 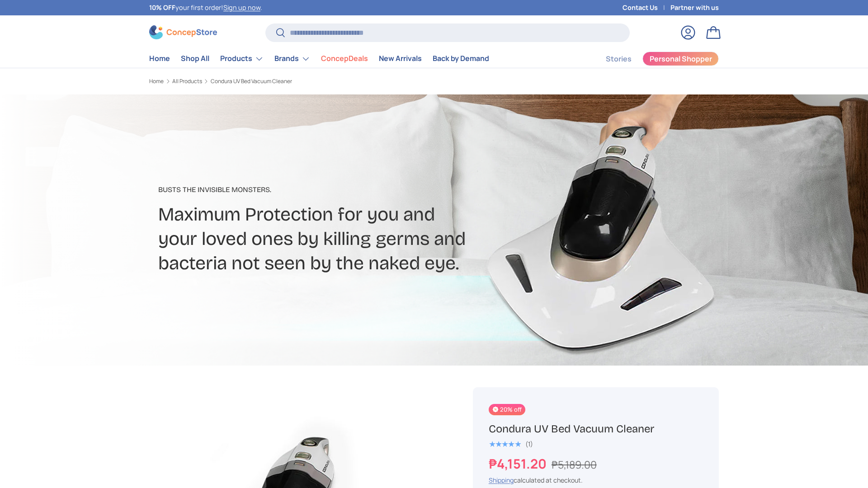 I want to click on div: calculated at checkout., so click(x=596, y=480).